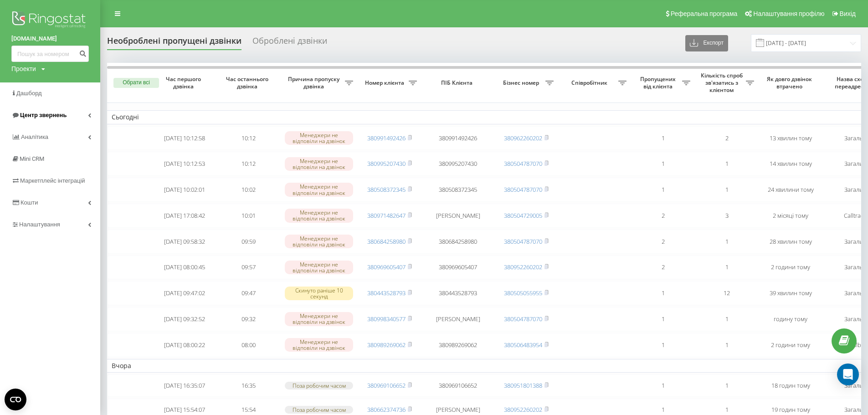 This screenshot has height=415, width=868. I want to click on span: Mini CRM, so click(32, 159).